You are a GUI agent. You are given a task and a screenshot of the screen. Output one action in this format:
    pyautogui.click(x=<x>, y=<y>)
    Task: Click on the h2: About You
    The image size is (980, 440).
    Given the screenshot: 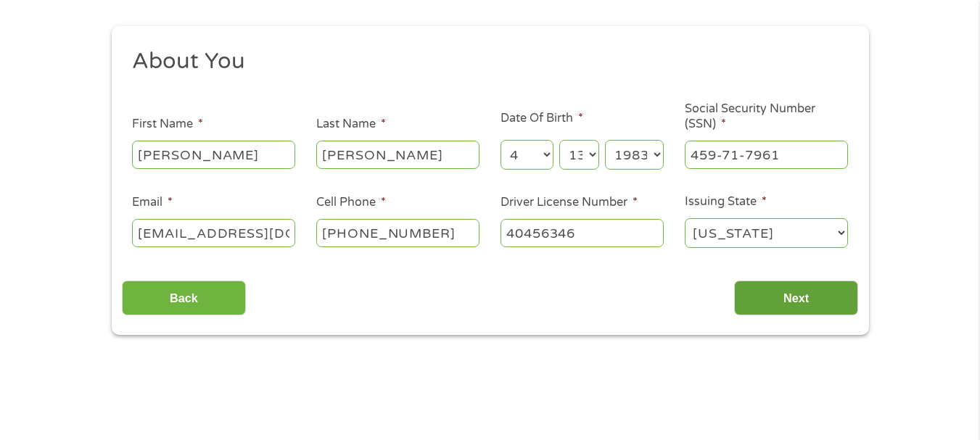 What is the action you would take?
    pyautogui.click(x=485, y=62)
    